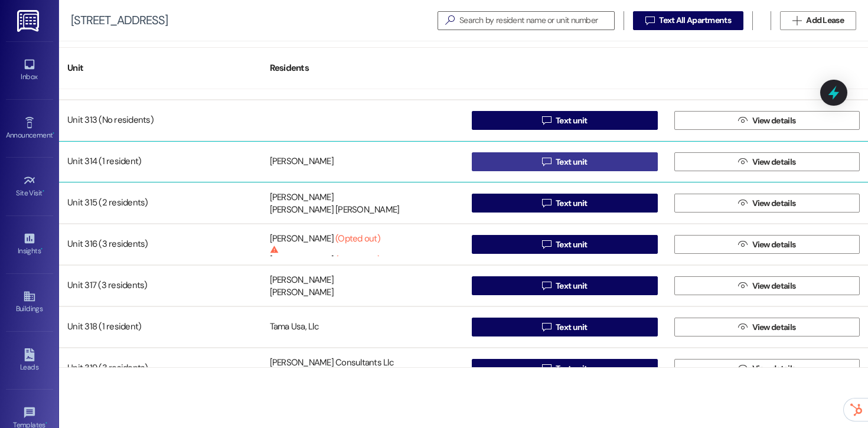 The width and height of the screenshot is (868, 428). What do you see at coordinates (160, 285) in the screenshot?
I see `div: Unit 317 (3 residents)` at bounding box center [160, 285].